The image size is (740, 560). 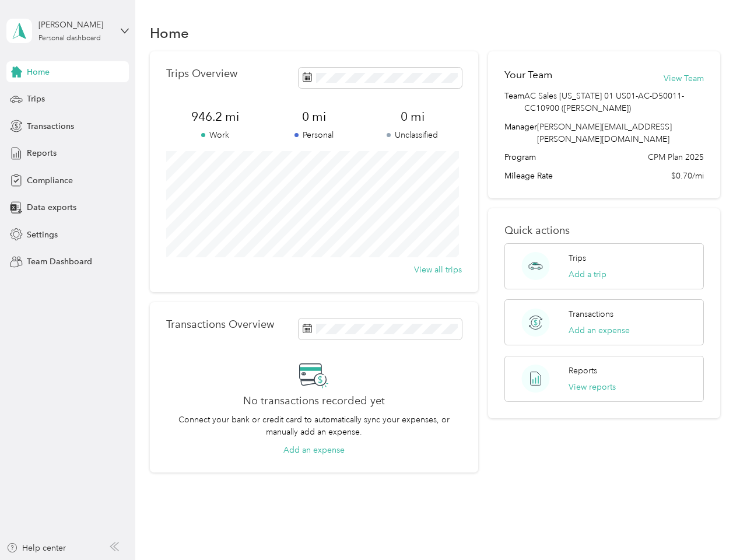 I want to click on p: Quick actions, so click(x=604, y=230).